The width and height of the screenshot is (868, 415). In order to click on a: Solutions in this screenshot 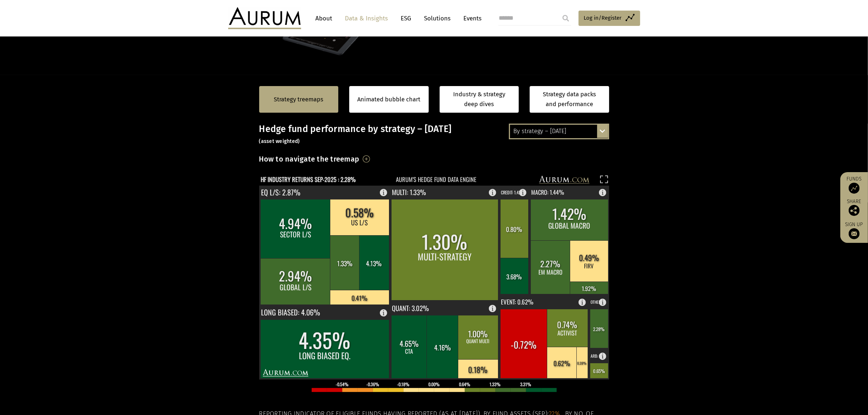, I will do `click(438, 18)`.